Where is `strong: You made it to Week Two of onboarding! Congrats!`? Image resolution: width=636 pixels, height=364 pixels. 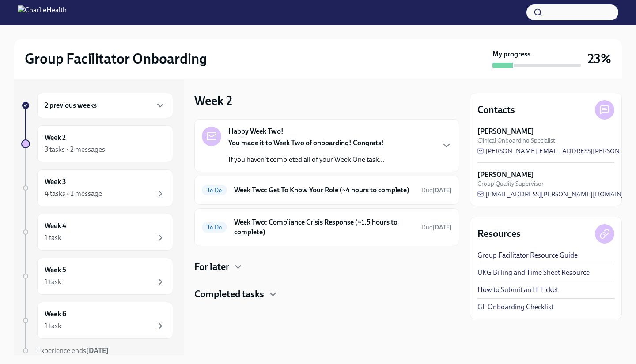
strong: You made it to Week Two of onboarding! Congrats! is located at coordinates (306, 142).